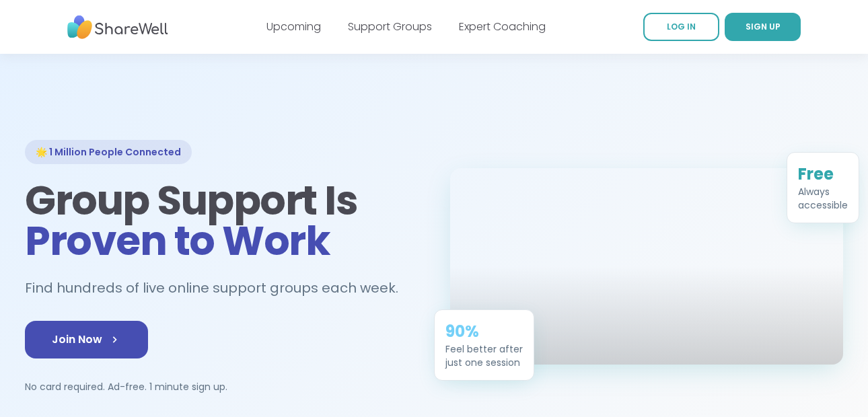  Describe the element at coordinates (823, 198) in the screenshot. I see `div: Always accessible` at that location.